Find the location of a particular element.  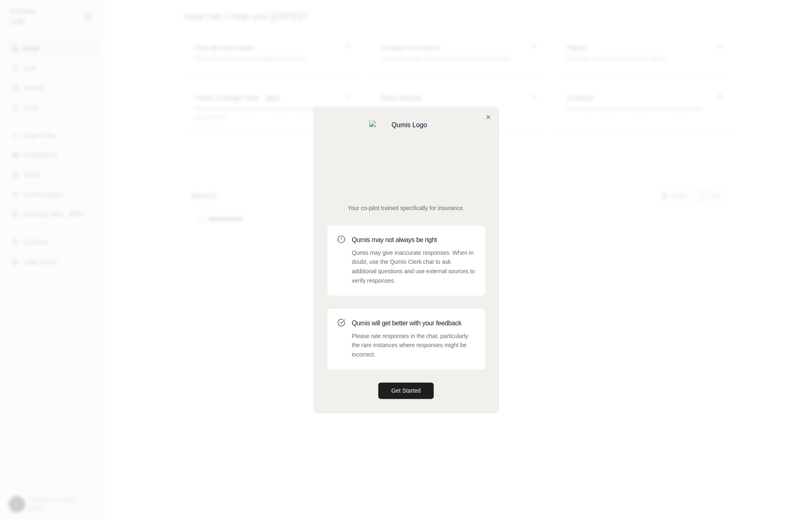

img: Qumis Logo is located at coordinates (406, 158).